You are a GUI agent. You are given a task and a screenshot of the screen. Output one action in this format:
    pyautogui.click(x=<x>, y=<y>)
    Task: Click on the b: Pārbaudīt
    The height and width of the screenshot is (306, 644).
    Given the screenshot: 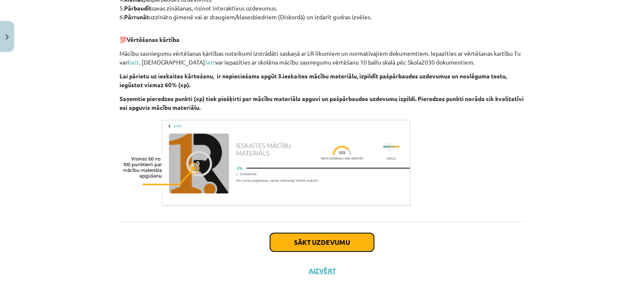 What is the action you would take?
    pyautogui.click(x=138, y=8)
    